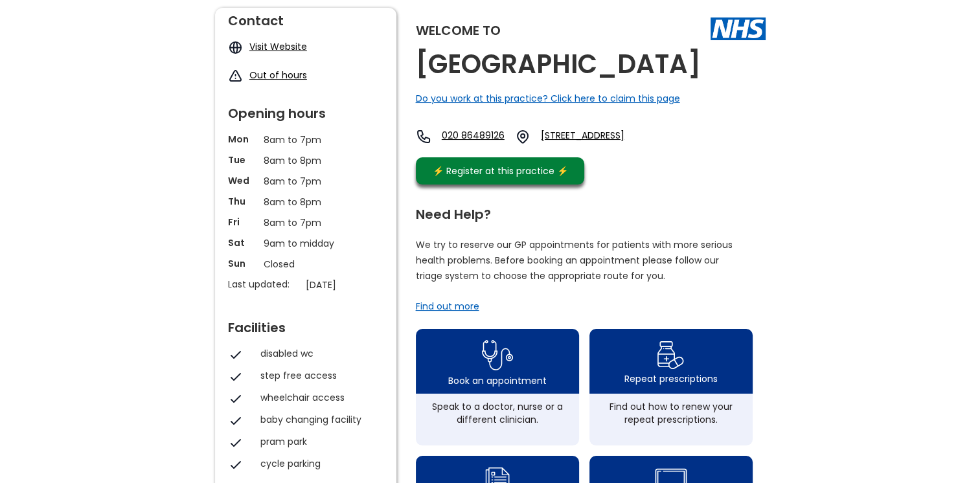 Image resolution: width=980 pixels, height=483 pixels. What do you see at coordinates (318, 398) in the screenshot?
I see `div: wheelchair access` at bounding box center [318, 398].